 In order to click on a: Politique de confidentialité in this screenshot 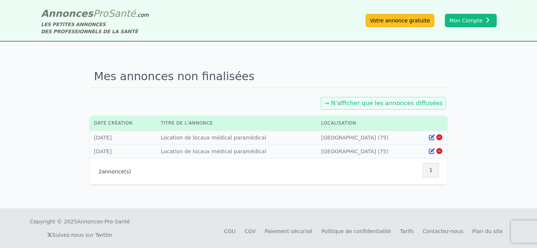, I will do `click(356, 231)`.